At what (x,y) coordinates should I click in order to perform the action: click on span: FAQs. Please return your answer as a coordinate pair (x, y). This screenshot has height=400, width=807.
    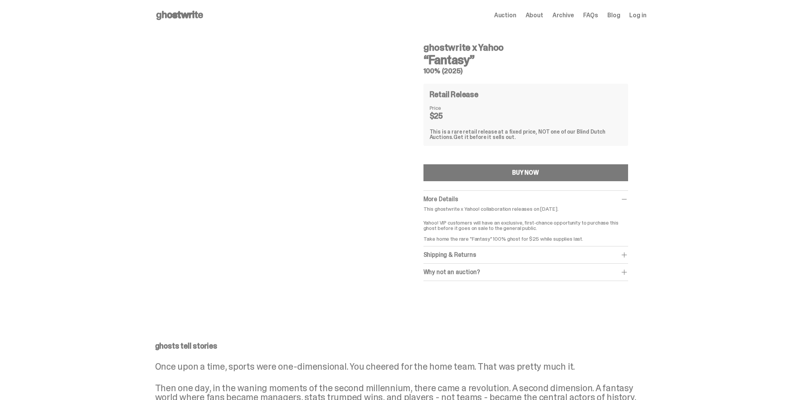
    Looking at the image, I should click on (591, 15).